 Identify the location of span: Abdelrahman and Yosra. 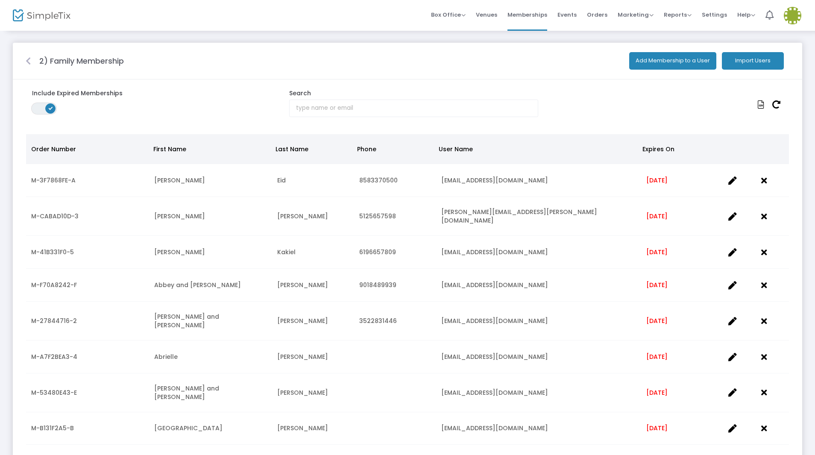
(187, 321).